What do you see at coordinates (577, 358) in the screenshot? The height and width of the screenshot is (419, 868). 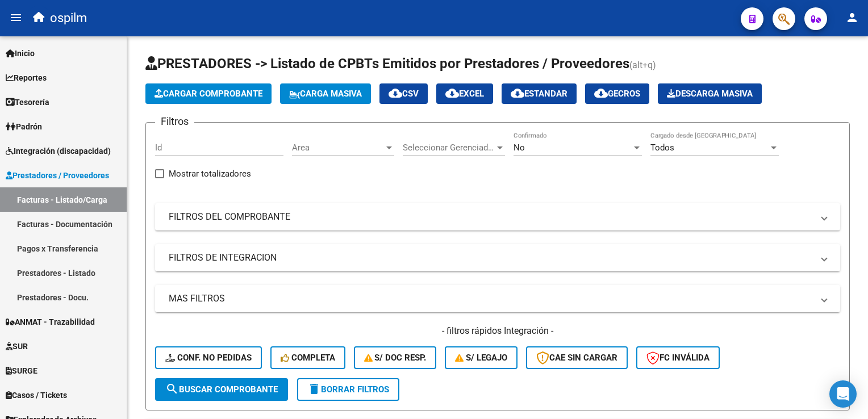 I see `button: CAE SIN CARGAR` at bounding box center [577, 358].